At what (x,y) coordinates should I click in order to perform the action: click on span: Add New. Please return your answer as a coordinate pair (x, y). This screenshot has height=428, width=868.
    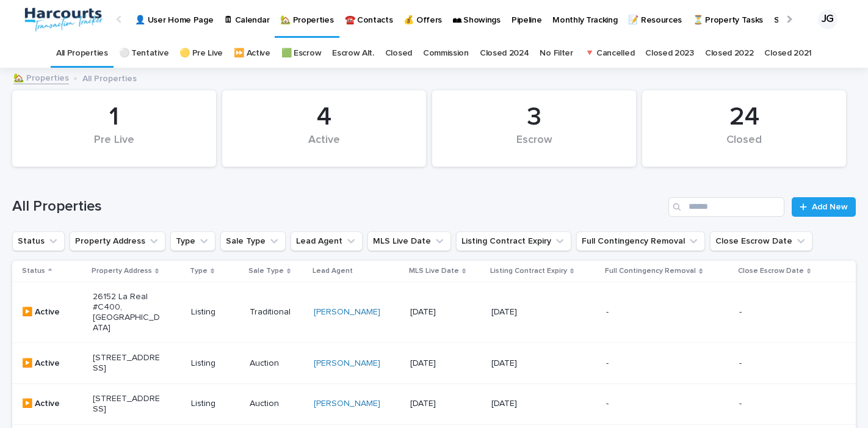
    Looking at the image, I should click on (829, 207).